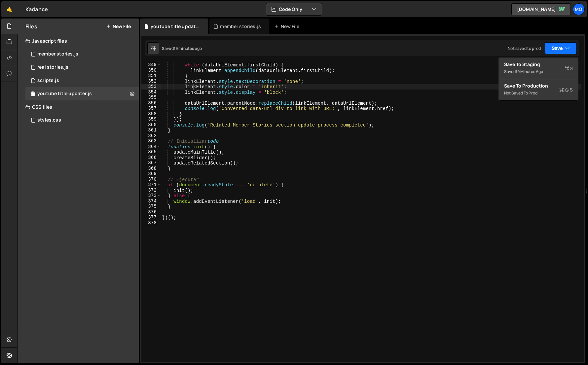  Describe the element at coordinates (151, 146) in the screenshot. I see `div: 364` at that location.